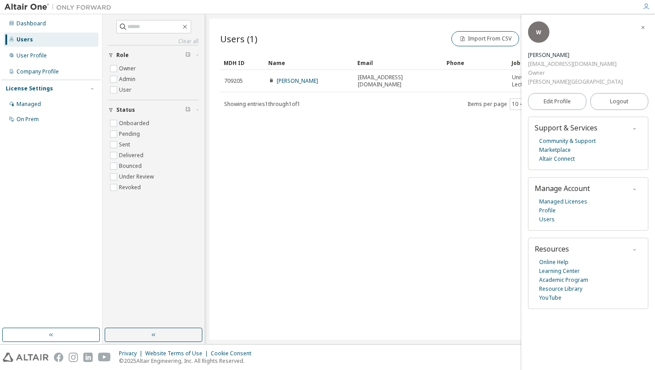 The height and width of the screenshot is (370, 655). Describe the element at coordinates (60, 7) in the screenshot. I see `img: Altair One` at that location.